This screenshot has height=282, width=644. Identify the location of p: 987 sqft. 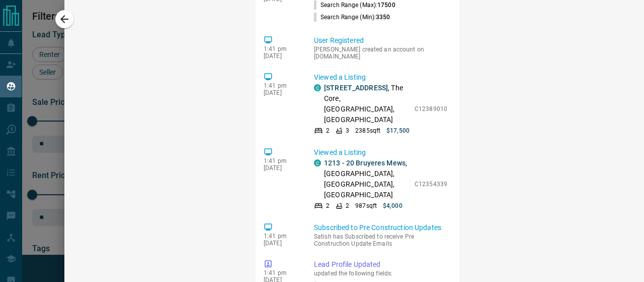
(366, 206).